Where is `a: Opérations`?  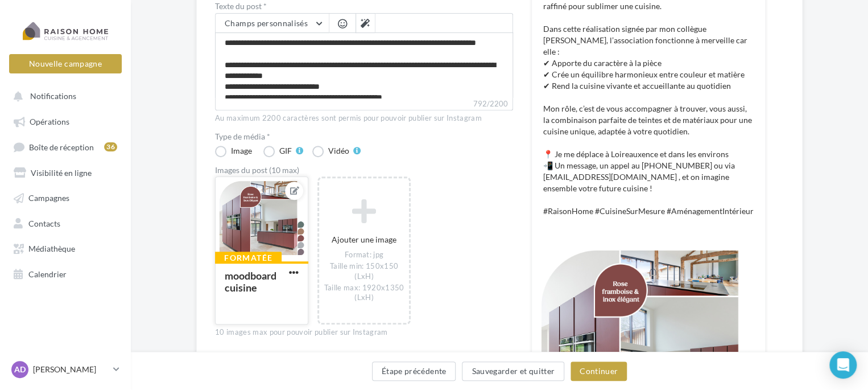 a: Opérations is located at coordinates (65, 121).